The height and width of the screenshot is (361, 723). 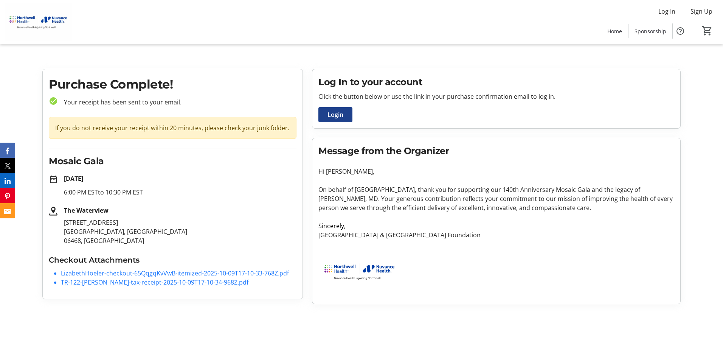 I want to click on div: If you do not receive your receipt within 20 minutes, please check your junk folder., so click(x=172, y=128).